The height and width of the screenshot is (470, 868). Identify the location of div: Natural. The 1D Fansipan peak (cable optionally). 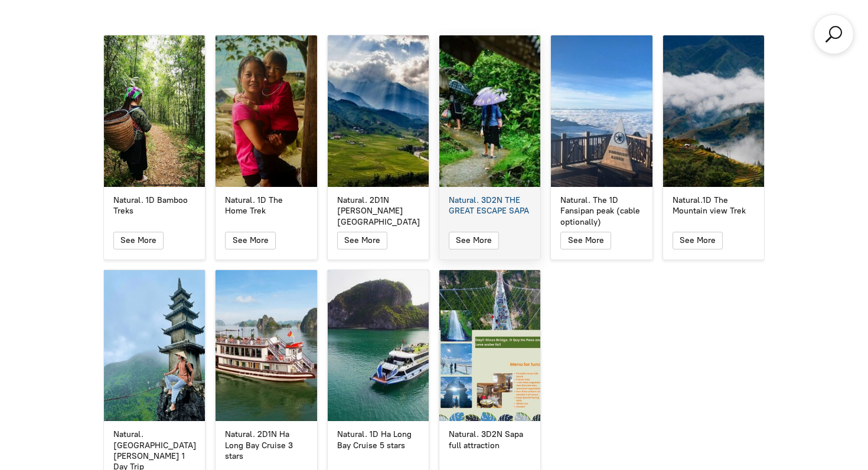
(601, 212).